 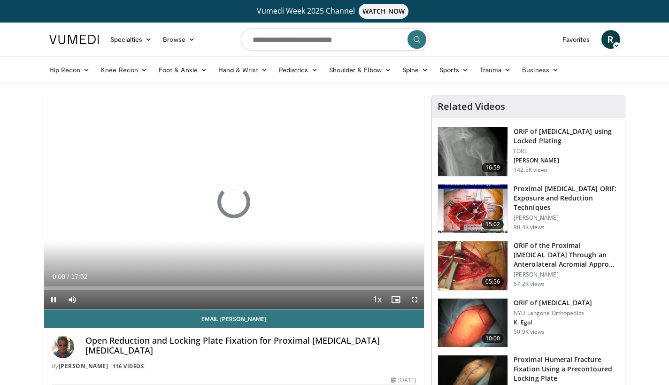 What do you see at coordinates (611, 39) in the screenshot?
I see `a: R` at bounding box center [611, 39].